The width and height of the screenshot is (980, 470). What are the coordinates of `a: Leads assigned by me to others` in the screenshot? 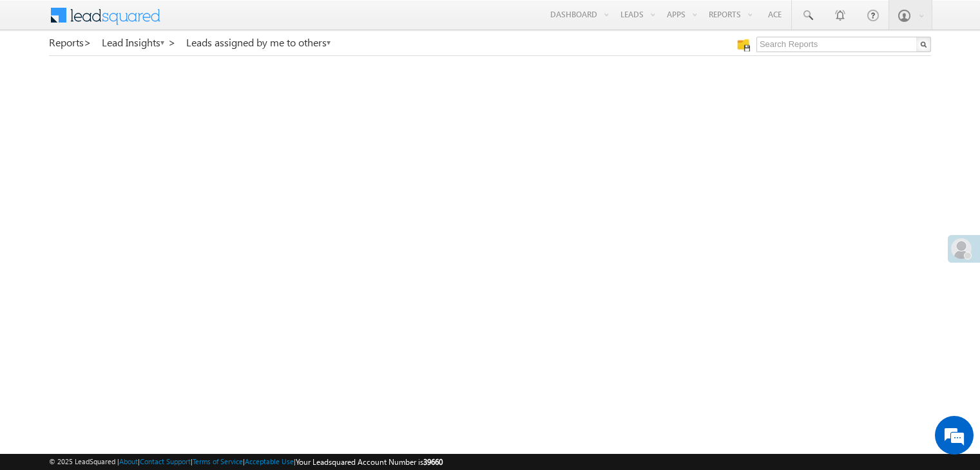 It's located at (259, 43).